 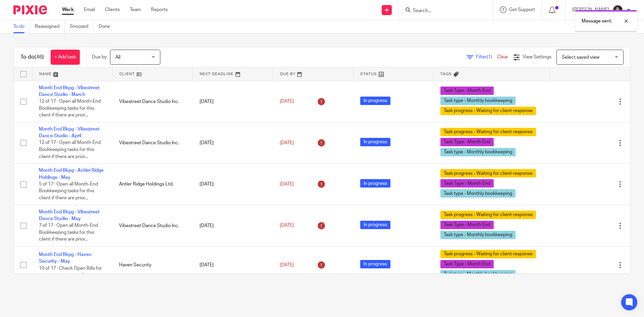 What do you see at coordinates (502, 57) in the screenshot?
I see `a: Clear` at bounding box center [502, 57].